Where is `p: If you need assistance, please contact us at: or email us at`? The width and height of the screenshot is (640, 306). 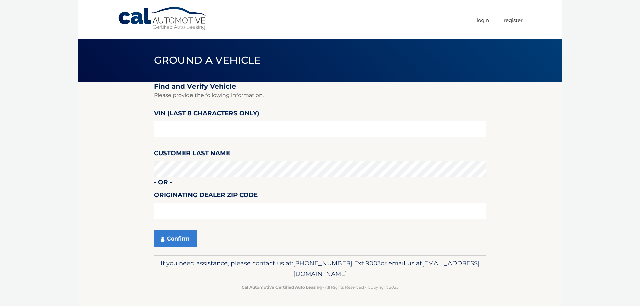 p: If you need assistance, please contact us at: or email us at is located at coordinates (320, 269).